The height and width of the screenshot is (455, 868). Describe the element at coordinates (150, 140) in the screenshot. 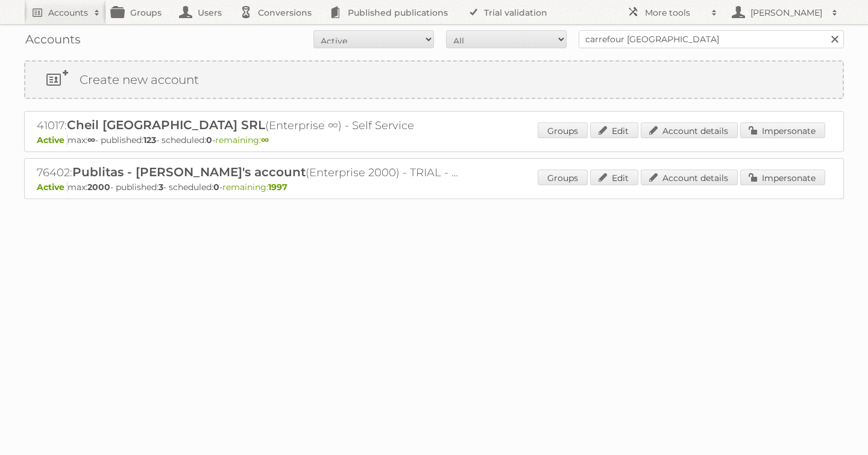

I see `strong: 123` at that location.